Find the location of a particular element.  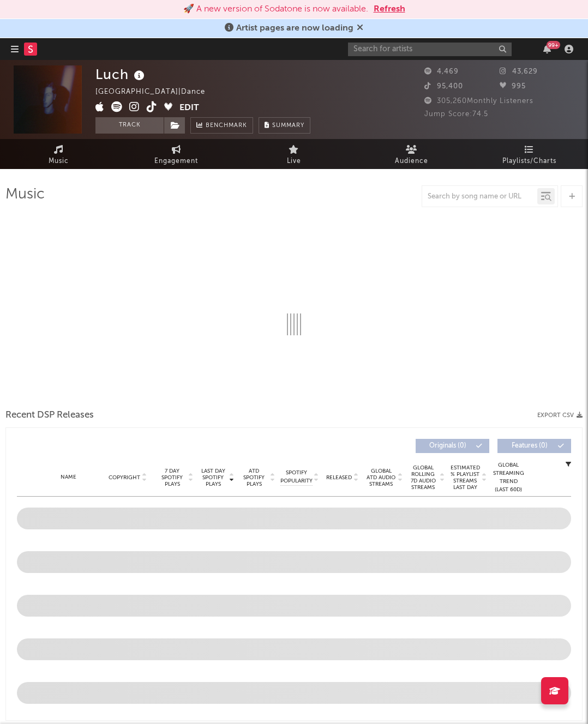

a: Engagement is located at coordinates (177, 154).